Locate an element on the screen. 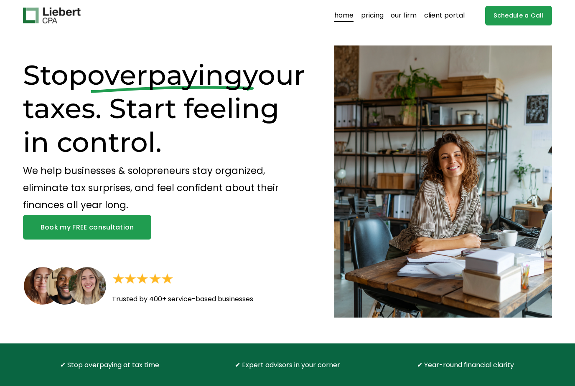  a: Schedule a Call is located at coordinates (518, 15).